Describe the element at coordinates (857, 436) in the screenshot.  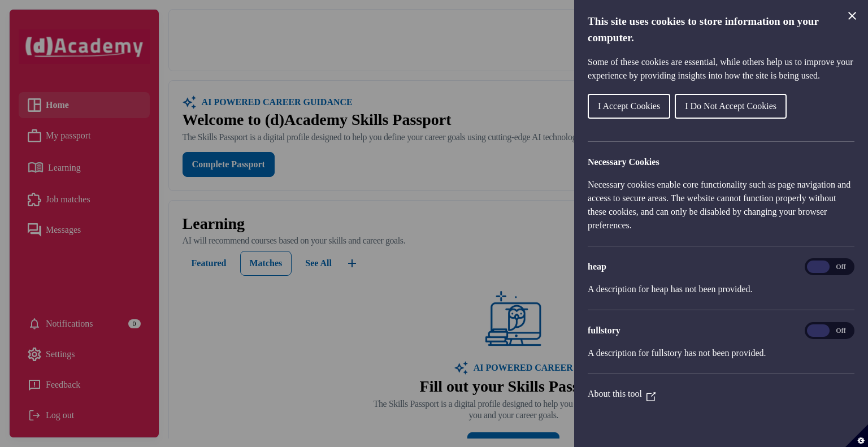
I see `button: Set cookie preferences` at that location.